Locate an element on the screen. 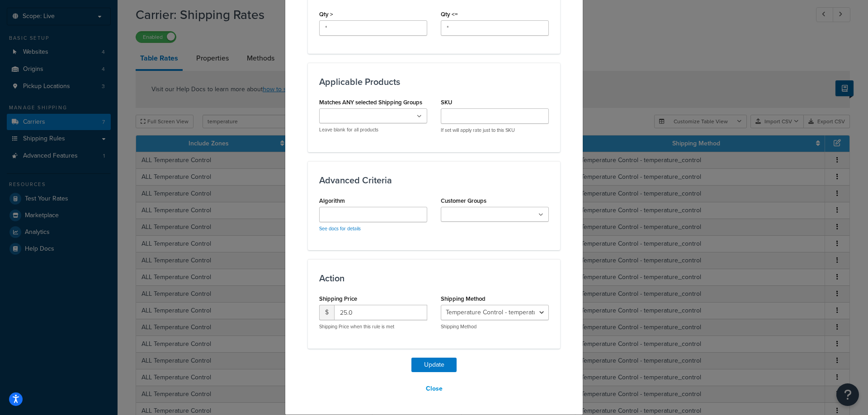  button: Update is located at coordinates (434, 365).